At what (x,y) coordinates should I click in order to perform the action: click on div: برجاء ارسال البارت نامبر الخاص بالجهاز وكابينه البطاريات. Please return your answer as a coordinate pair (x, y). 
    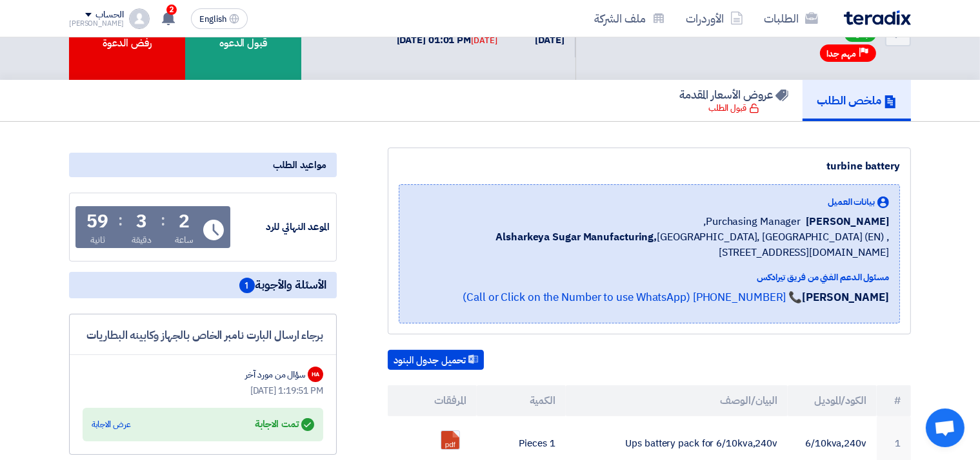
    Looking at the image, I should click on (202, 336).